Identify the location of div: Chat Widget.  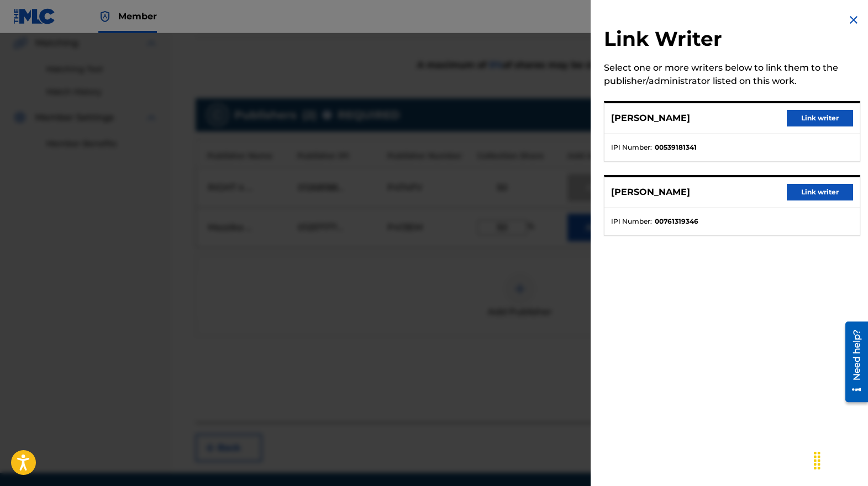
(841, 460).